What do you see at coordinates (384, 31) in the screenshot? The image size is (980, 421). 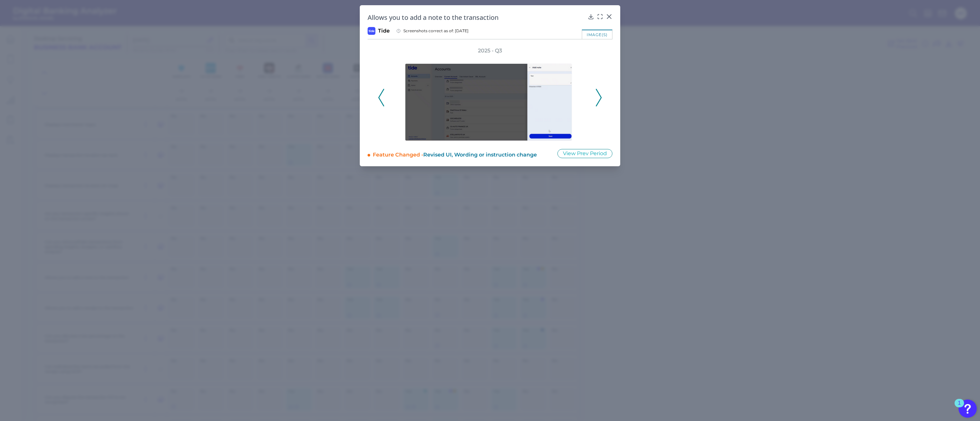 I see `span: Tide` at bounding box center [384, 31].